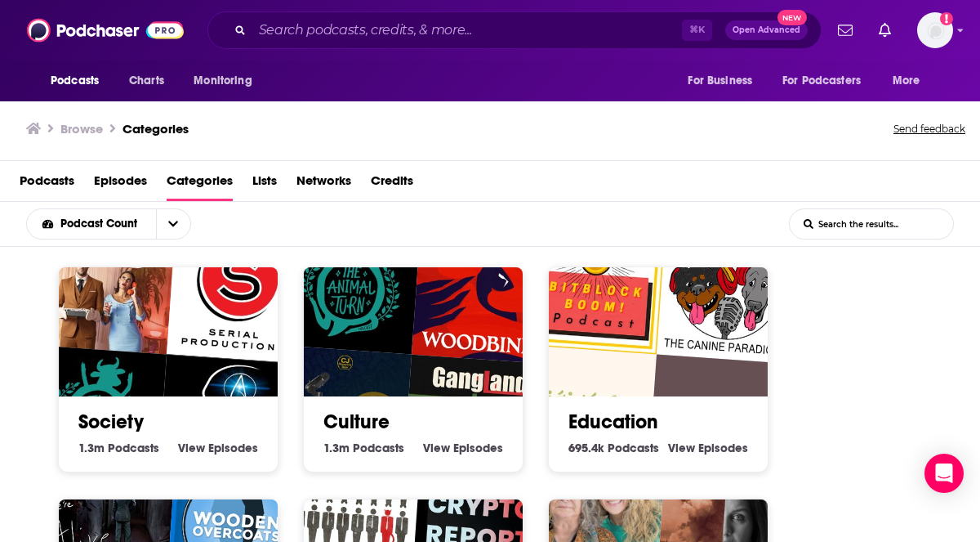 The image size is (980, 542). What do you see at coordinates (265, 184) in the screenshot?
I see `span: Lists` at bounding box center [265, 184].